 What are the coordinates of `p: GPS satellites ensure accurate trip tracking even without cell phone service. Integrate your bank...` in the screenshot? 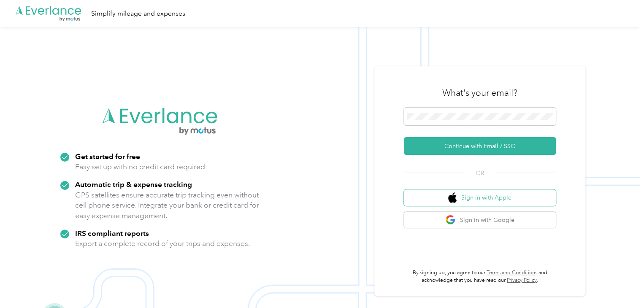 It's located at (167, 205).